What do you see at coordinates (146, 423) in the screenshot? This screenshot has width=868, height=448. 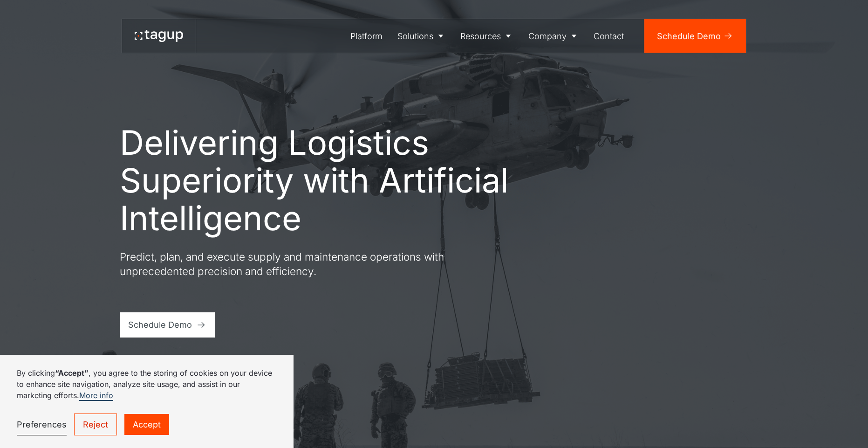 I see `a: Accept` at bounding box center [146, 423].